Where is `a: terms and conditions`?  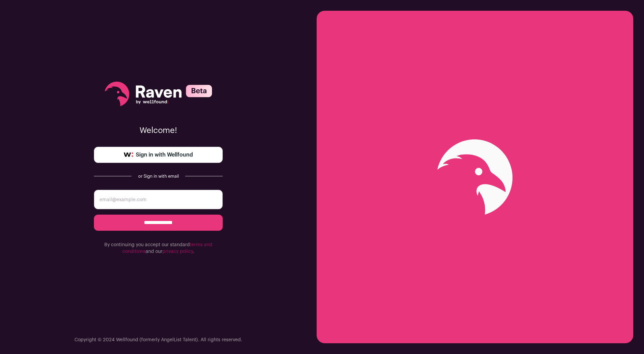 a: terms and conditions is located at coordinates (167, 248).